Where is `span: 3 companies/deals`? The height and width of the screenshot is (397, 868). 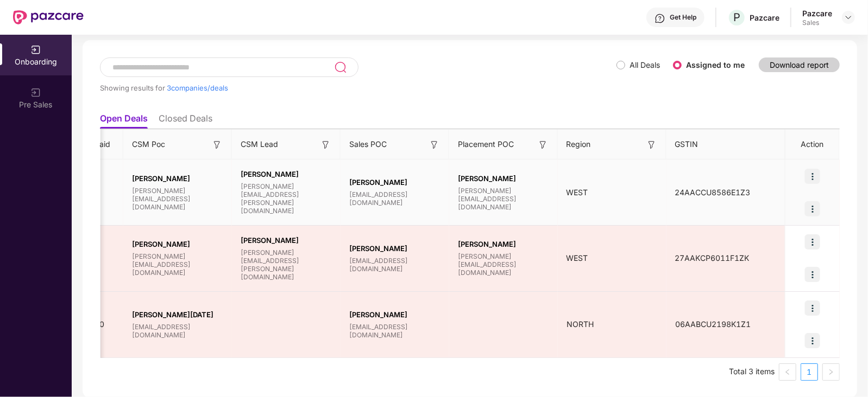 span: 3 companies/deals is located at coordinates (197, 88).